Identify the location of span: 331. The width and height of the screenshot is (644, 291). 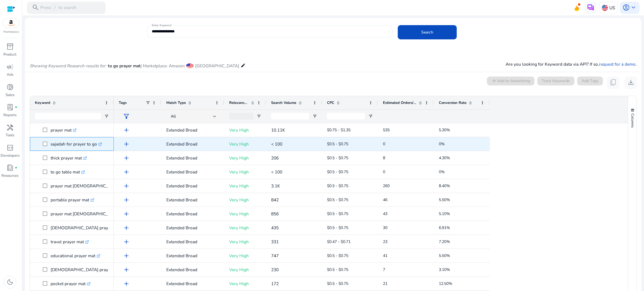
(275, 242).